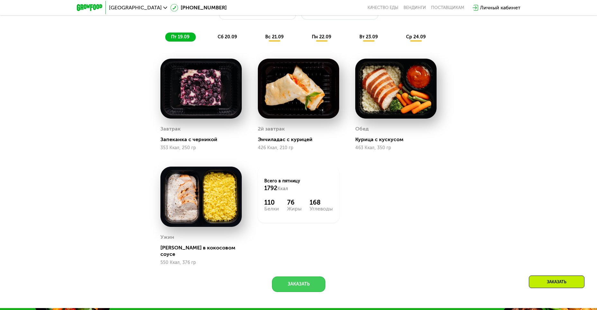  Describe the element at coordinates (448, 8) in the screenshot. I see `div: поставщикам` at that location.